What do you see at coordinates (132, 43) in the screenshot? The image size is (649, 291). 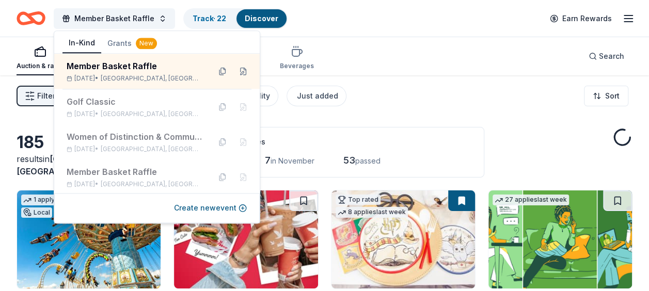 I see `button: Grants` at bounding box center [132, 43].